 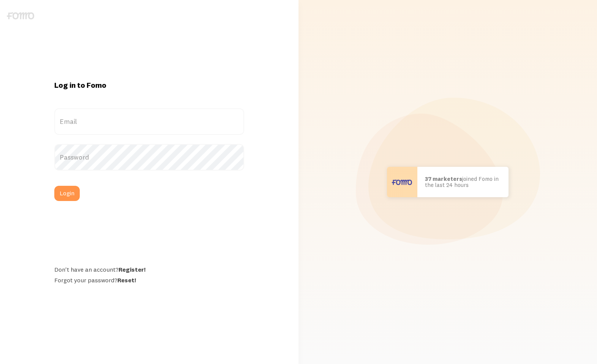 What do you see at coordinates (132, 269) in the screenshot?
I see `a: Register!` at bounding box center [132, 269].